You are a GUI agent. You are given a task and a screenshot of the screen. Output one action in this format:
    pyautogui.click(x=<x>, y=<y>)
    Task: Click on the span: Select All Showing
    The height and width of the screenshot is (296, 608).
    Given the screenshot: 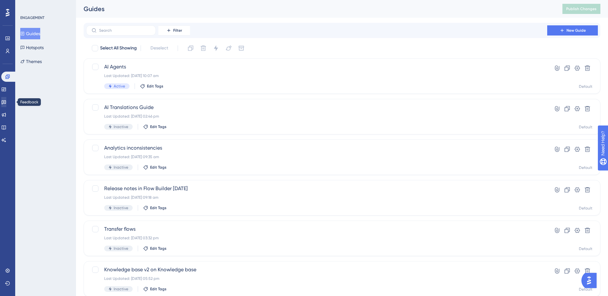 What is the action you would take?
    pyautogui.click(x=118, y=48)
    